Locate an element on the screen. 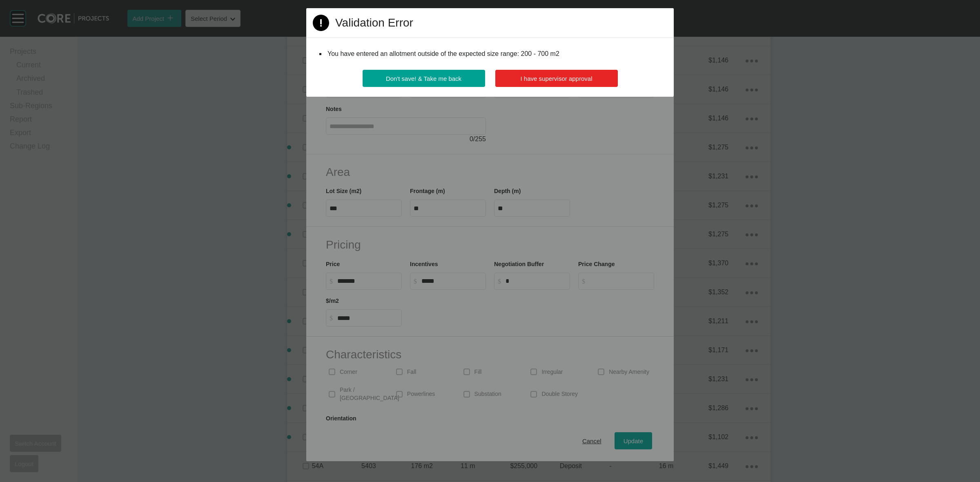  span: I have supervisor approval is located at coordinates (557, 79).